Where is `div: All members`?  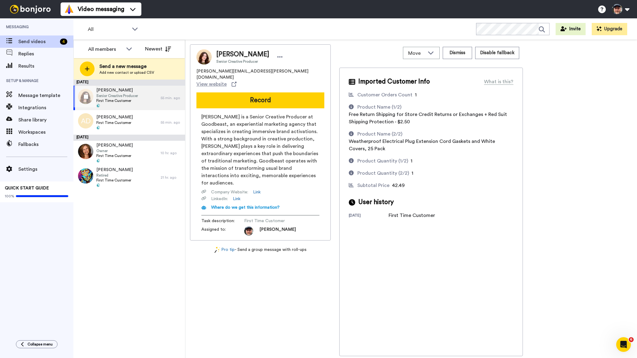
div: All members is located at coordinates (106, 49).